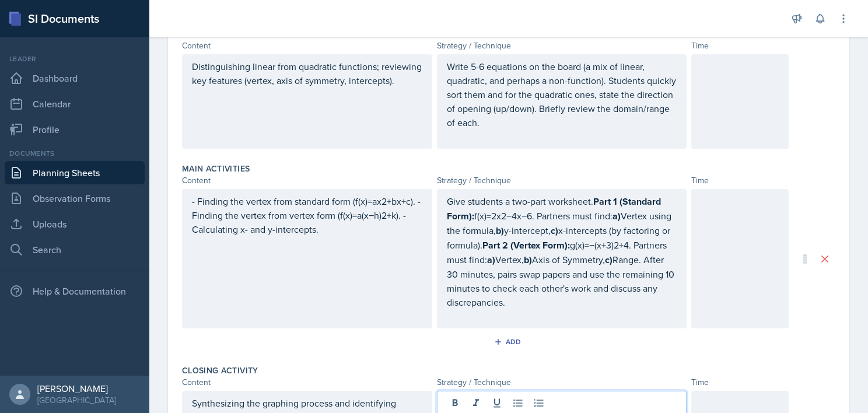  I want to click on p: Give students a two-part worksheet. f(x)=2x2−4x−6. Partners must find: Vertex using the formula, ..., so click(562, 251).